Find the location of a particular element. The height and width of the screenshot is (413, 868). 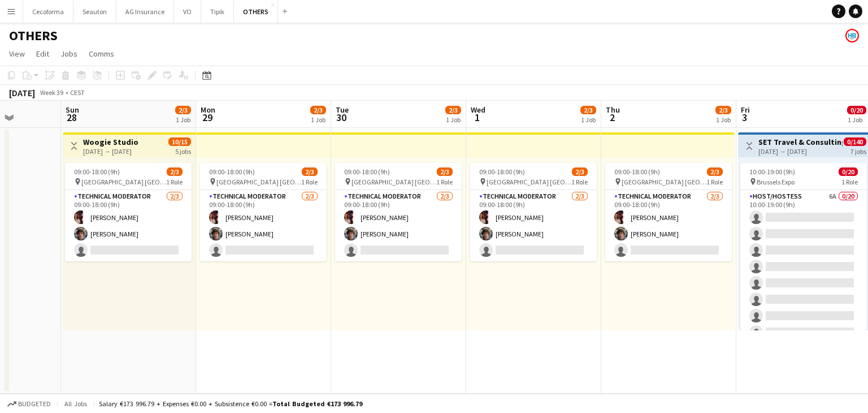

app-user-avatar: HR Team is located at coordinates (852, 36).